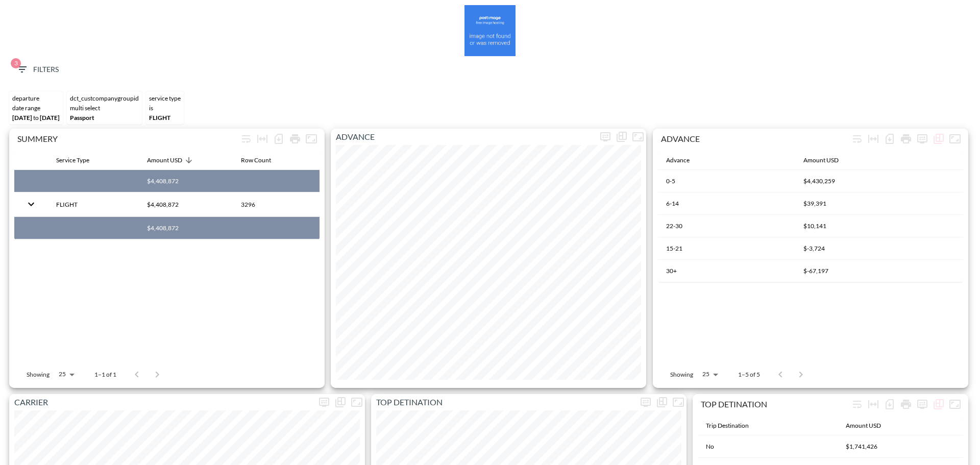  I want to click on div: ADVANCE, so click(755, 138).